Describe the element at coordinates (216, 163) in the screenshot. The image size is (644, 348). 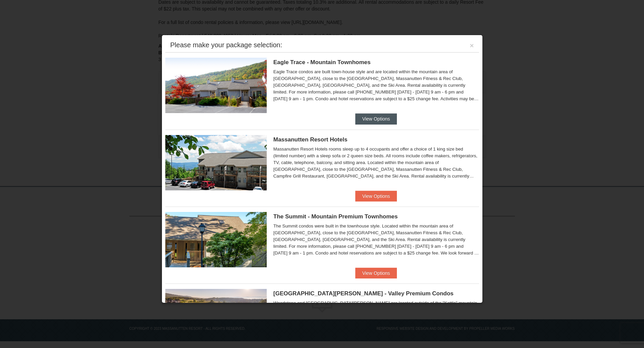
I see `img: 19219026-1-e3b4ac8e.jpg` at that location.